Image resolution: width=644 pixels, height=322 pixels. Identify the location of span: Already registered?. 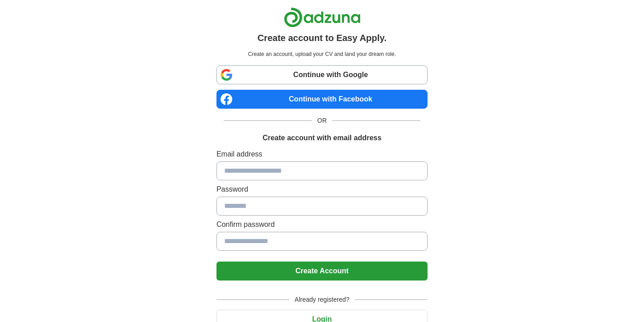
(322, 300).